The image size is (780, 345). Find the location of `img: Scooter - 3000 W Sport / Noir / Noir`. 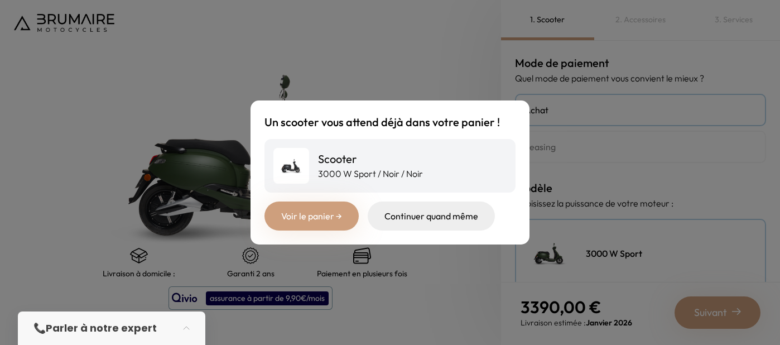

img: Scooter - 3000 W Sport / Noir / Noir is located at coordinates (291, 166).